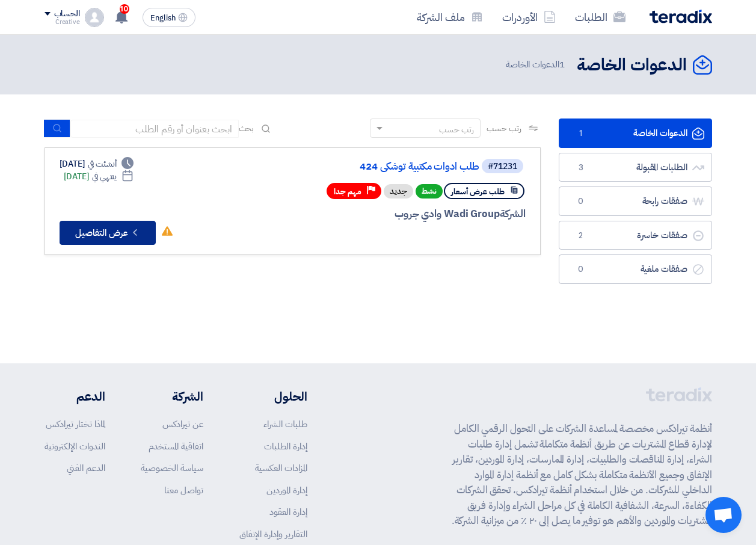  Describe the element at coordinates (183, 424) in the screenshot. I see `a: عن تيرادكس` at that location.